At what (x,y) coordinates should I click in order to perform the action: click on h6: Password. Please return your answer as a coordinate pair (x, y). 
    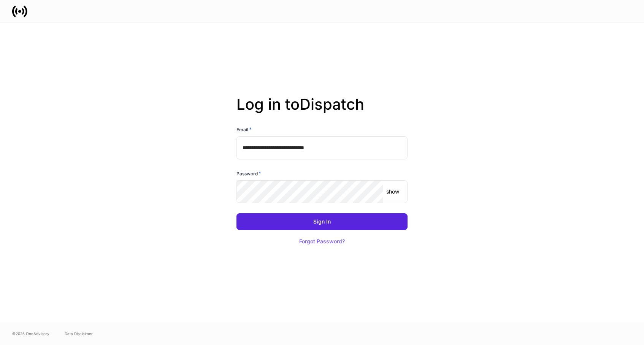
    Looking at the image, I should click on (249, 174).